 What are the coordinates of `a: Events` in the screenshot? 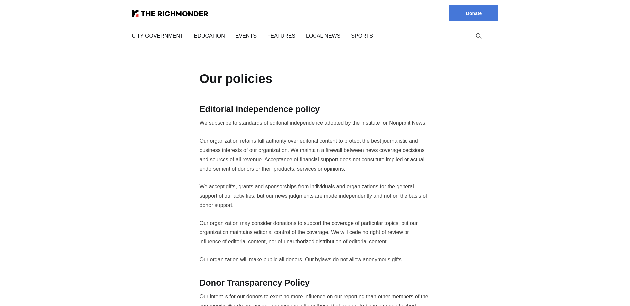 It's located at (243, 36).